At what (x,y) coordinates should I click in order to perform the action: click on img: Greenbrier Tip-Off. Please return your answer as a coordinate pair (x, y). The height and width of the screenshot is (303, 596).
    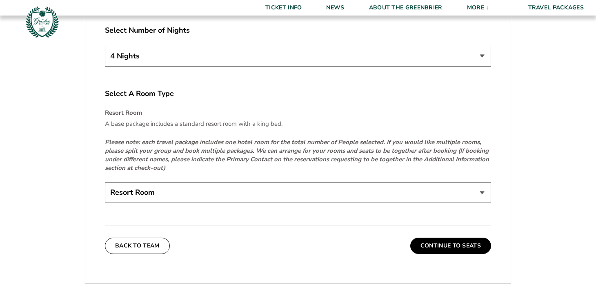
    Looking at the image, I should click on (42, 22).